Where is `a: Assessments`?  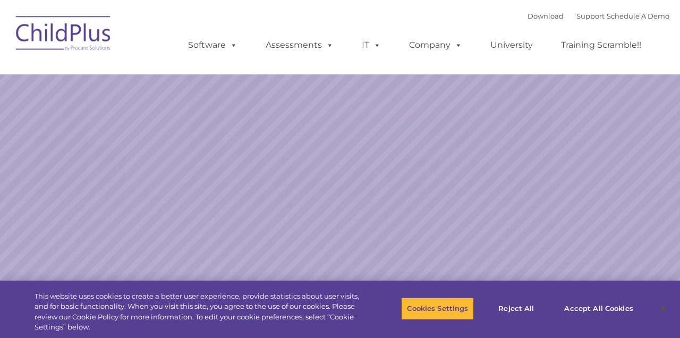 a: Assessments is located at coordinates (300, 45).